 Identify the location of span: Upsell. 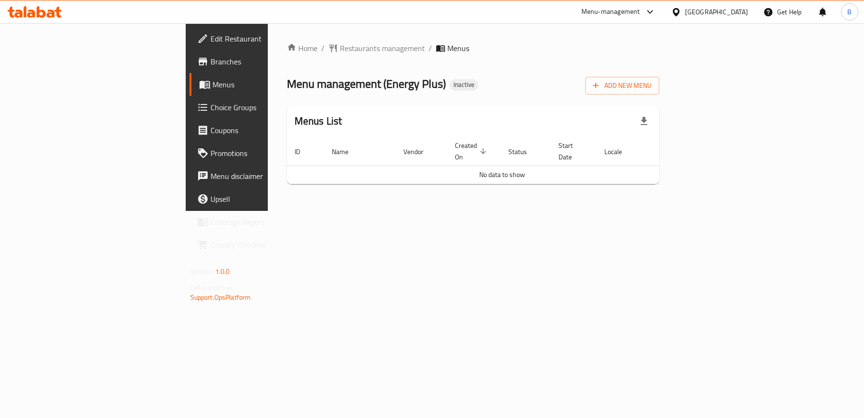
(266, 199).